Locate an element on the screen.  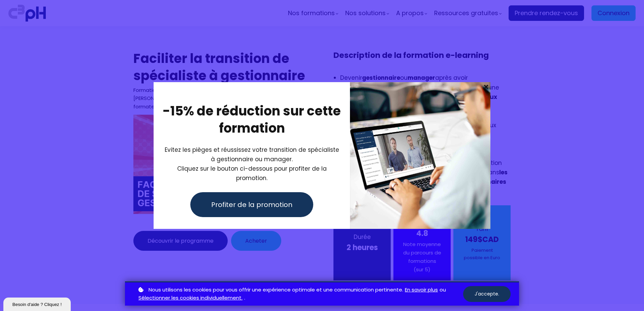
span: Nous utilisons les cookies pour vous offrir une expérience optimale et une communication pertinente. is located at coordinates (276, 290).